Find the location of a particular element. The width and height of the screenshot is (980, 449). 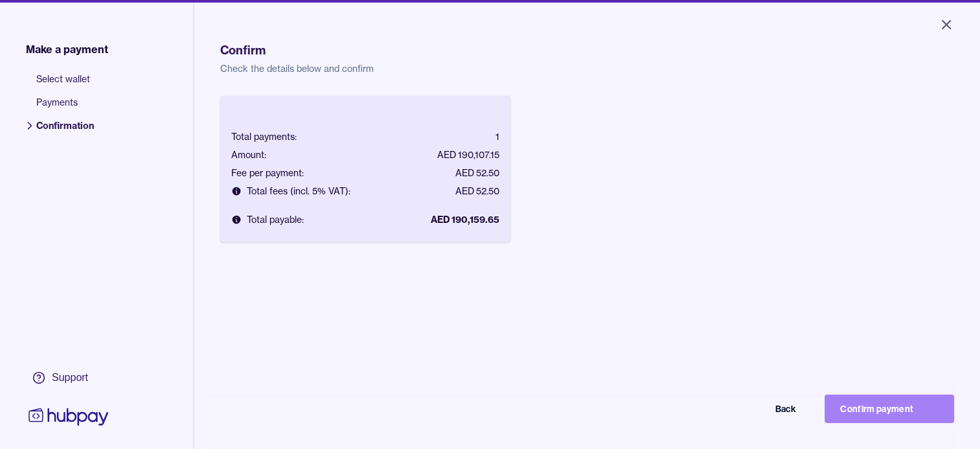

button: Back is located at coordinates (746, 408).